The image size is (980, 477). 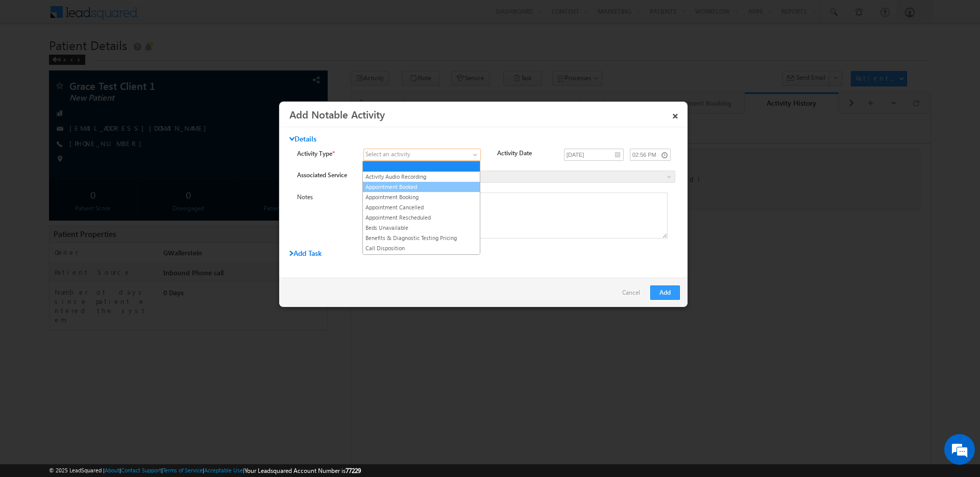 What do you see at coordinates (305, 253) in the screenshot?
I see `span: Add Task` at bounding box center [305, 253].